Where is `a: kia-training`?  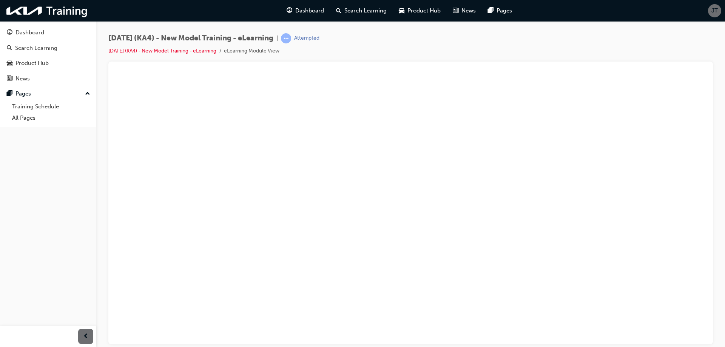 a: kia-training is located at coordinates (47, 11).